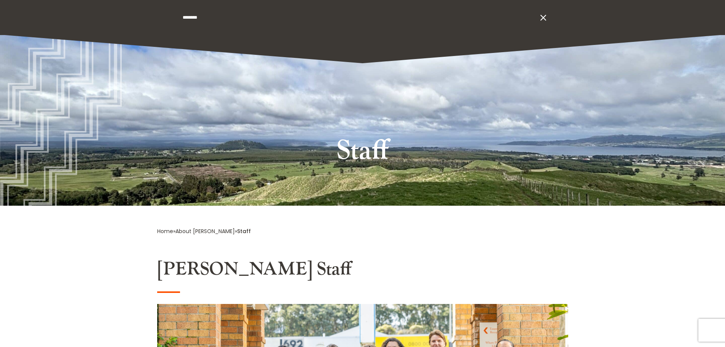 The image size is (725, 347). Describe the element at coordinates (244, 231) in the screenshot. I see `span: Staff` at that location.